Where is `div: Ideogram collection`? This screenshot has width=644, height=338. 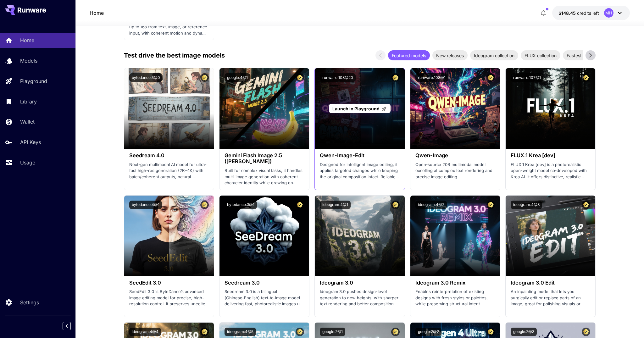 div: Ideogram collection is located at coordinates (494, 56).